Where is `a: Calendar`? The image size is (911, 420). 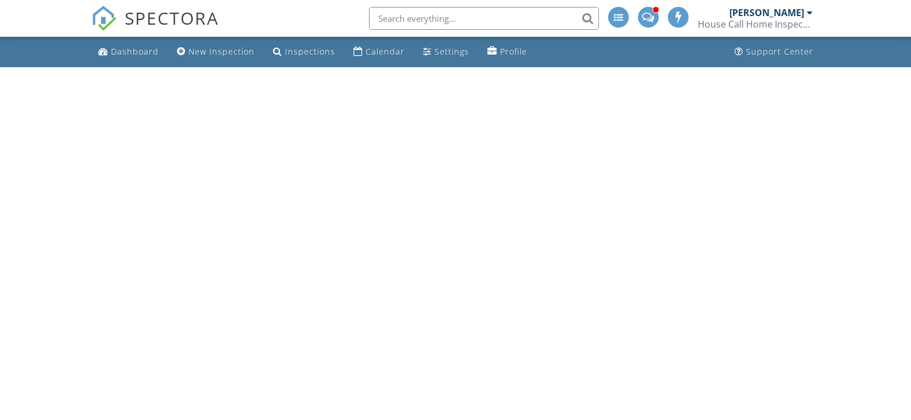 a: Calendar is located at coordinates (379, 52).